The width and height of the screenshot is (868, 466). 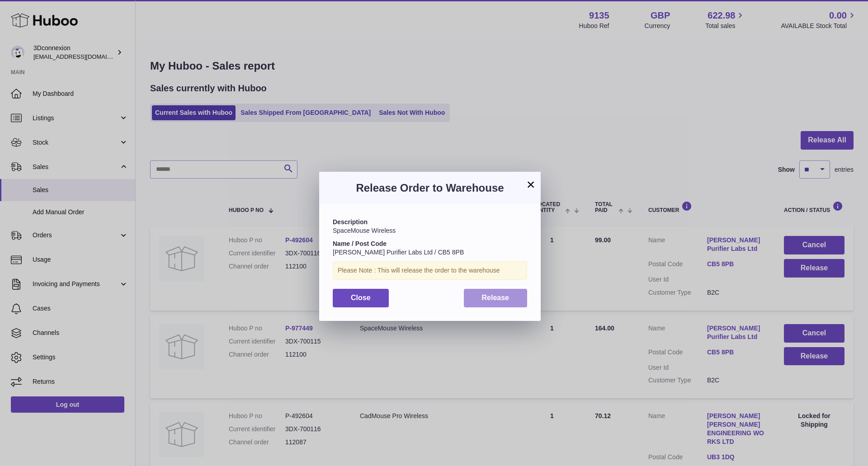 I want to click on span: Release, so click(x=495, y=298).